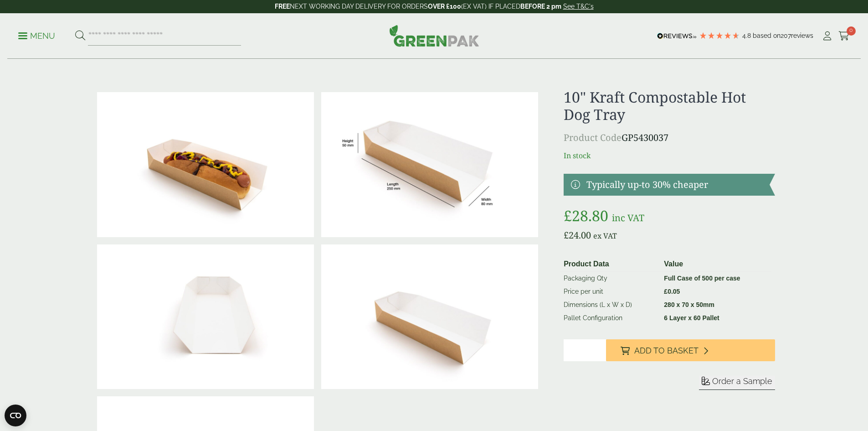 The image size is (868, 431). What do you see at coordinates (610, 278) in the screenshot?
I see `td: Packaging Qty` at bounding box center [610, 278].